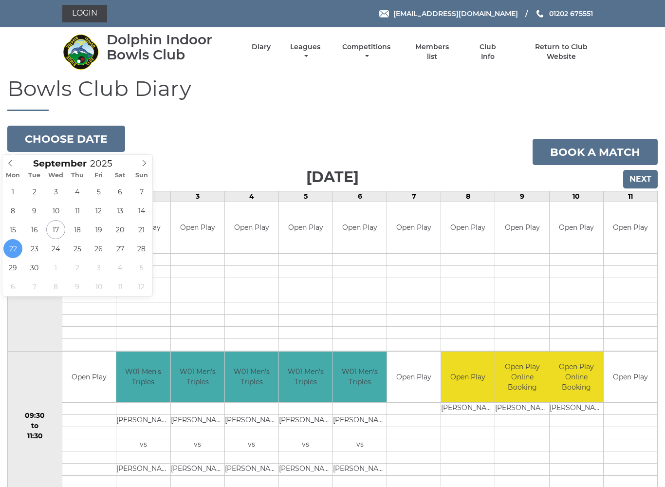 The height and width of the screenshot is (487, 665). I want to click on span: September 25, 2025, so click(77, 248).